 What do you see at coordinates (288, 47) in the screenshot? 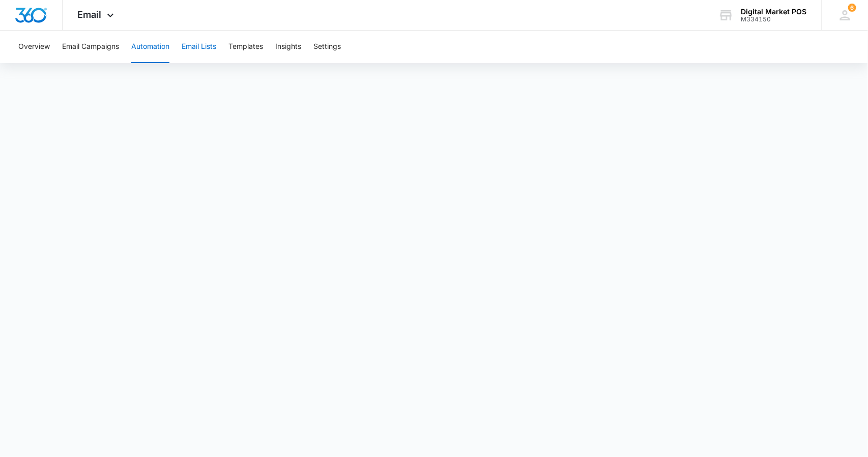
I see `button: Insights` at bounding box center [288, 47].